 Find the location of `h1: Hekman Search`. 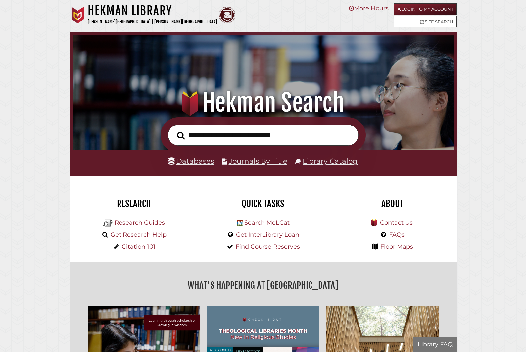

h1: Hekman Search is located at coordinates (263, 103).